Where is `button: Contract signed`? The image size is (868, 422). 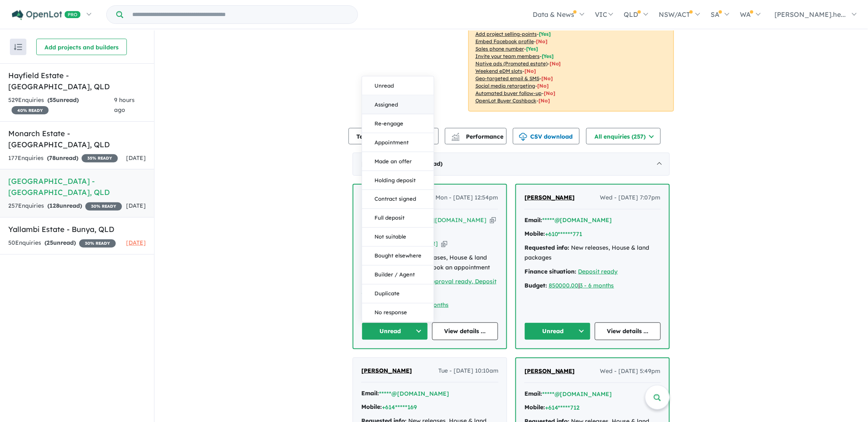 button: Contract signed is located at coordinates (398, 200).